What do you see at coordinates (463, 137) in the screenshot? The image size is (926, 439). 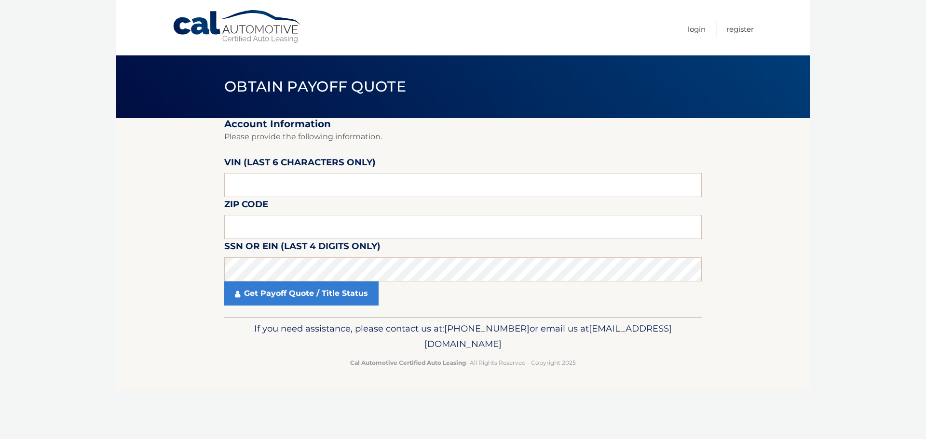 I see `p: Please provide the following information.` at bounding box center [463, 137].